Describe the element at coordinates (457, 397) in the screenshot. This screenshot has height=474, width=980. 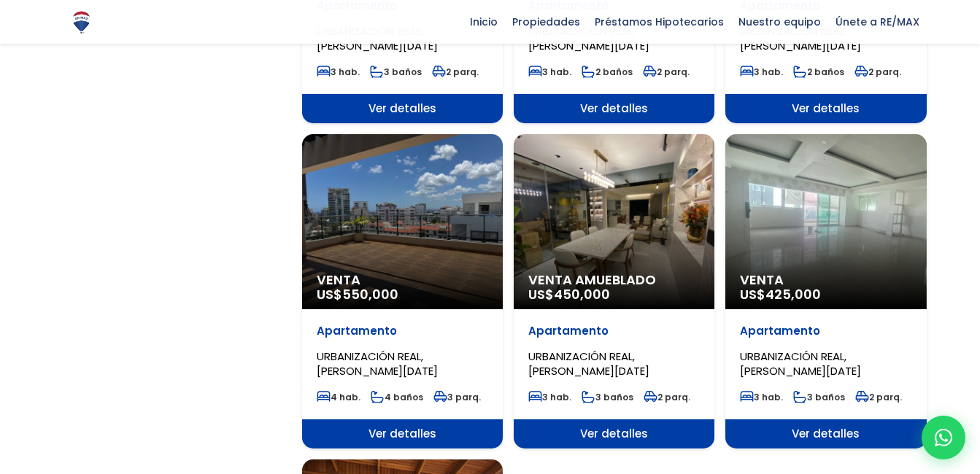
I see `span: 3 parq.` at that location.